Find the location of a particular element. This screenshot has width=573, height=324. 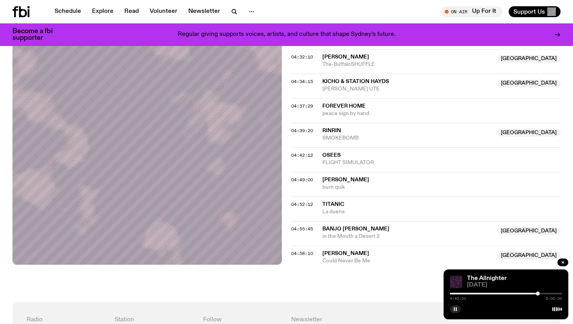

span: Could Never Be Me is located at coordinates (407, 261).